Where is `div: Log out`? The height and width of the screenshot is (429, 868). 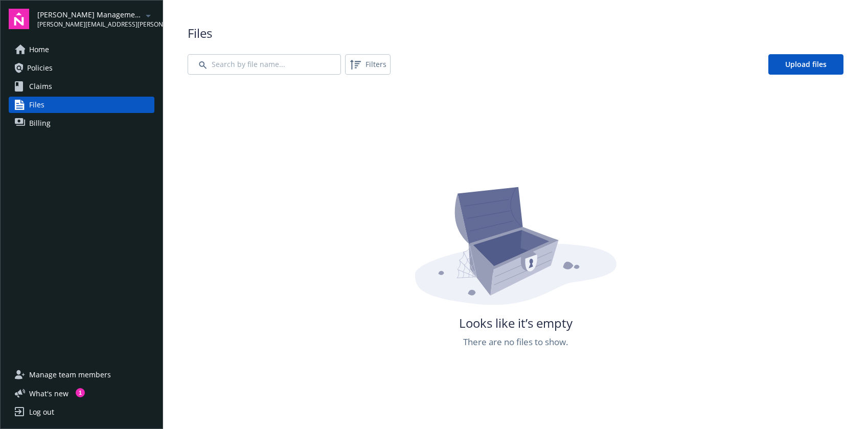 div: Log out is located at coordinates (42, 413).